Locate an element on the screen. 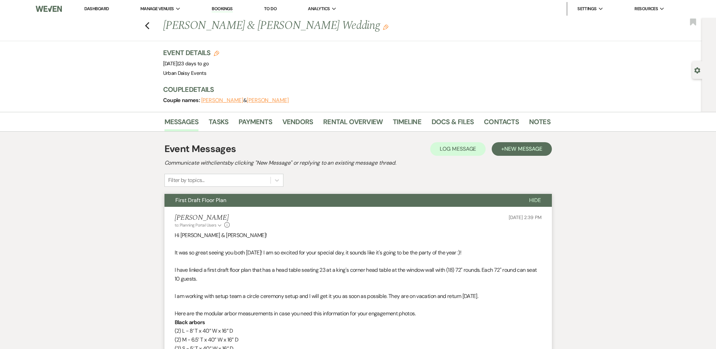 This screenshot has height=349, width=716. span: New Message is located at coordinates (523, 148).